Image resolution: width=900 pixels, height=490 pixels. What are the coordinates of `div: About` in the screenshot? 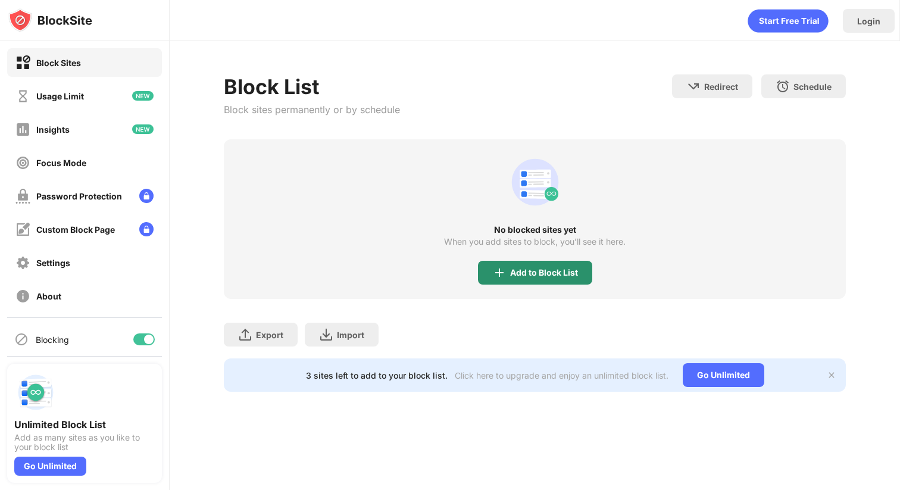 It's located at (49, 296).